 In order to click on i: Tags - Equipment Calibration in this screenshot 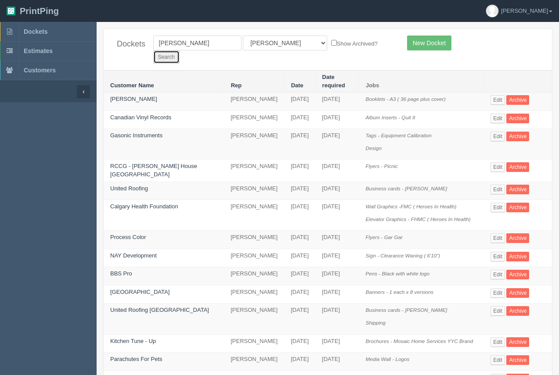, I will do `click(398, 135)`.